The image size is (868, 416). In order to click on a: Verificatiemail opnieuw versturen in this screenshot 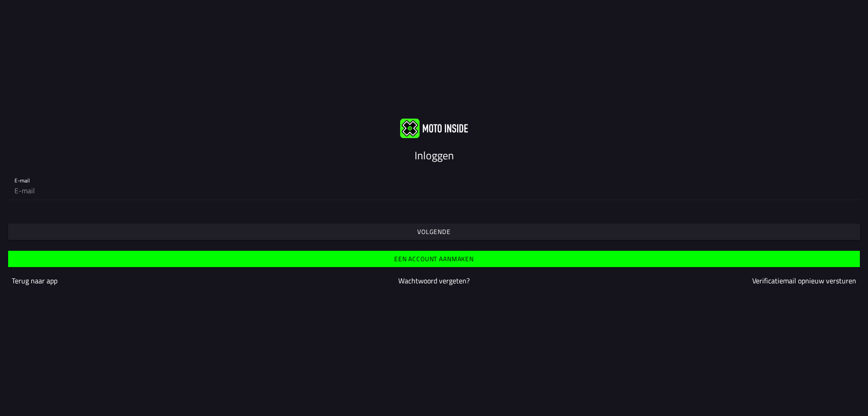, I will do `click(805, 281)`.